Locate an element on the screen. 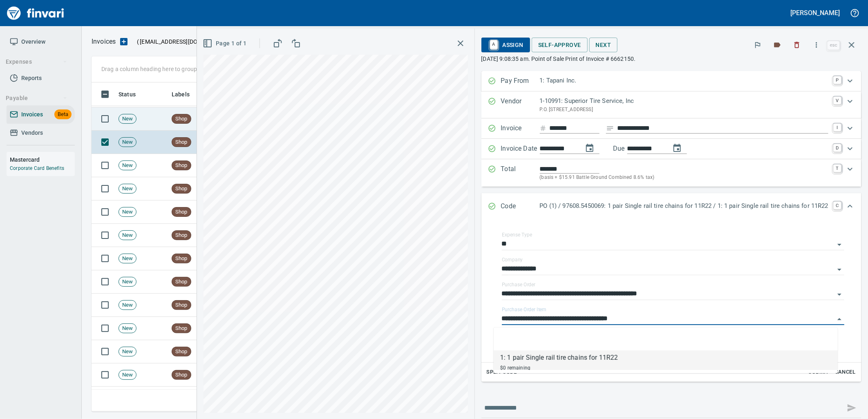  span: $0 remaining is located at coordinates (516, 368).